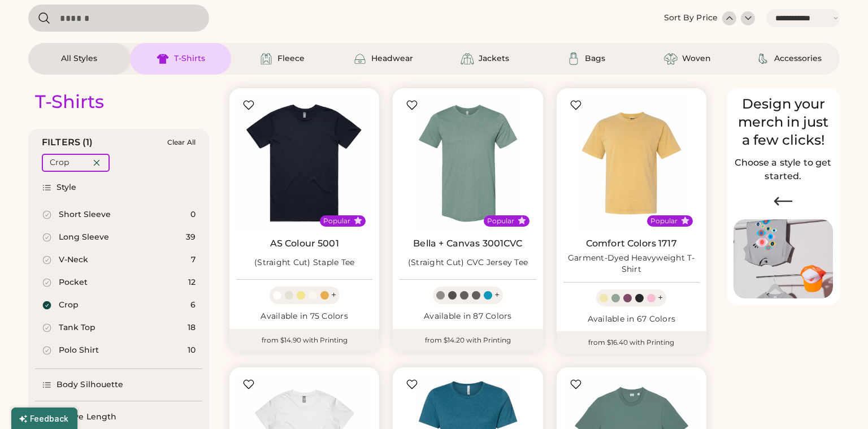  What do you see at coordinates (192, 328) in the screenshot?
I see `div: 18` at bounding box center [192, 328].